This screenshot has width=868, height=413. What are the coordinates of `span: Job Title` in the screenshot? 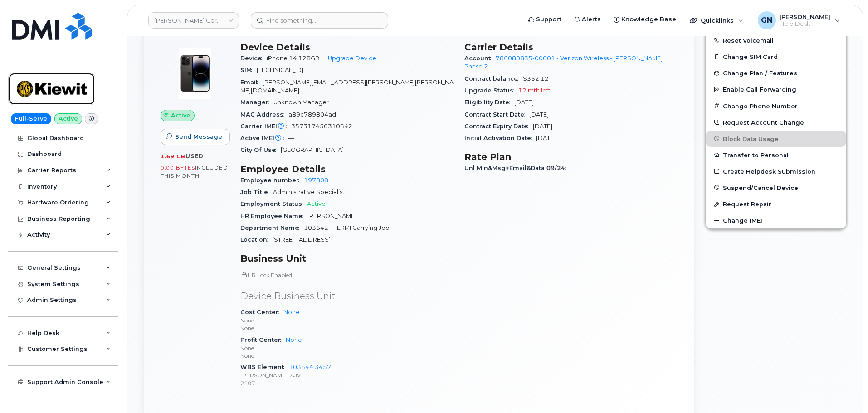 It's located at (256, 192).